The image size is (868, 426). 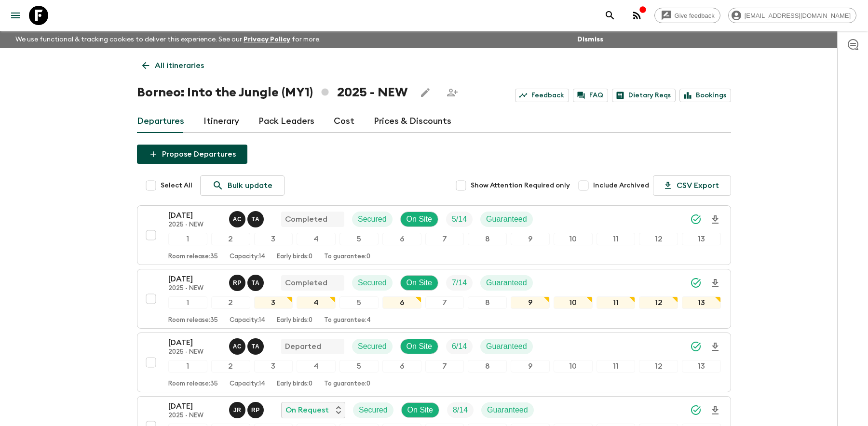 I want to click on a: Feedback, so click(x=542, y=95).